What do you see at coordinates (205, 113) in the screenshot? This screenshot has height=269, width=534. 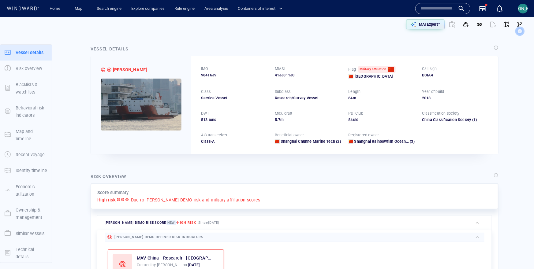 I see `p: DWT` at bounding box center [205, 113].